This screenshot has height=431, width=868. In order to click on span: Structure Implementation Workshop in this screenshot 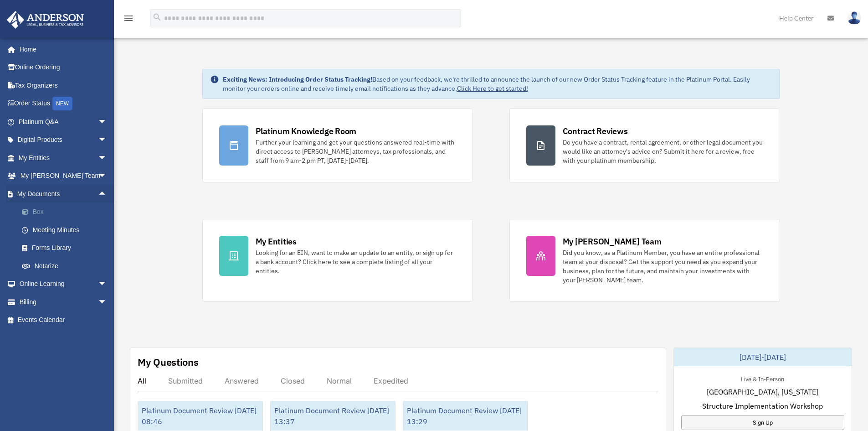, I will do `click(763, 406)`.